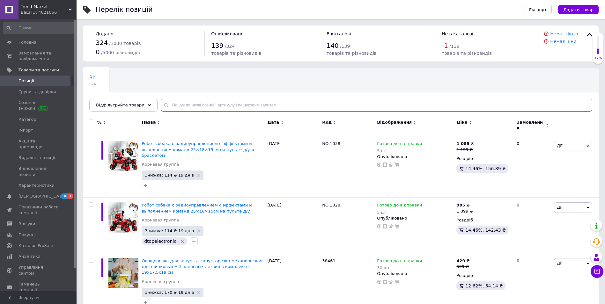 This screenshot has height=304, width=605. Describe the element at coordinates (230, 46) in the screenshot. I see `span: / 324` at that location.